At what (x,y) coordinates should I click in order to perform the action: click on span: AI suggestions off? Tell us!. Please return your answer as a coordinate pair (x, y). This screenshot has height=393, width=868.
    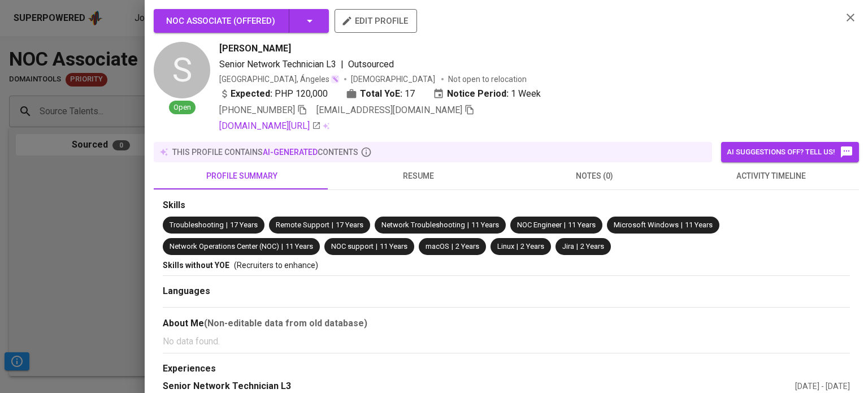
    Looking at the image, I should click on (790, 152).